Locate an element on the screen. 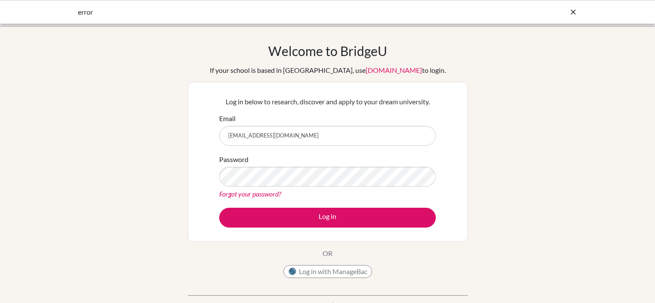 The image size is (655, 303). button: Log in is located at coordinates (327, 217).